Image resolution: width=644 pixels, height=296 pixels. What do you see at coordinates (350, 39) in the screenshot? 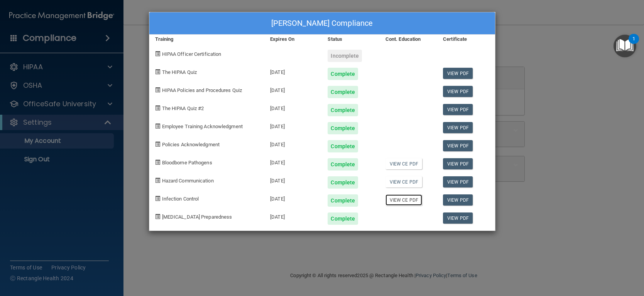
I see `div: Status` at bounding box center [350, 39].